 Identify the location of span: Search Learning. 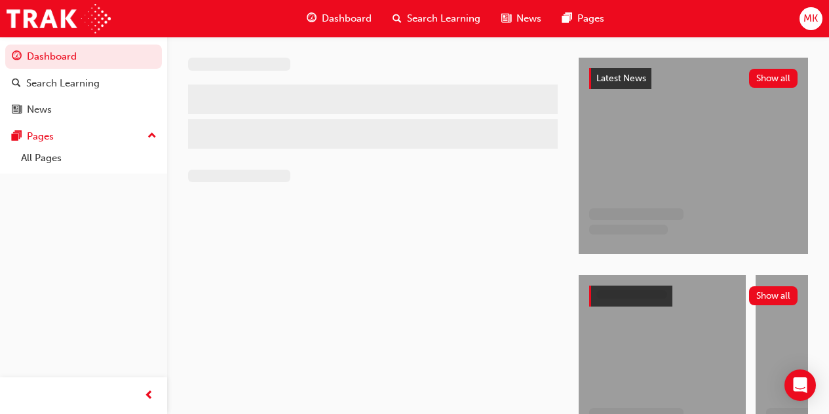
(443, 18).